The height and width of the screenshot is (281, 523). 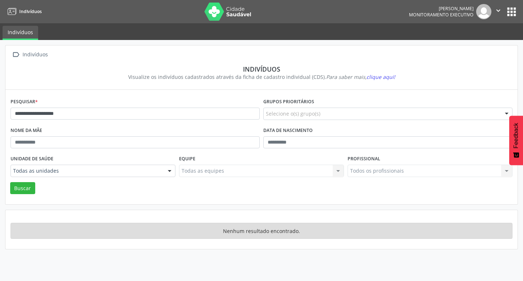 I want to click on label: Data de nascimento, so click(x=288, y=130).